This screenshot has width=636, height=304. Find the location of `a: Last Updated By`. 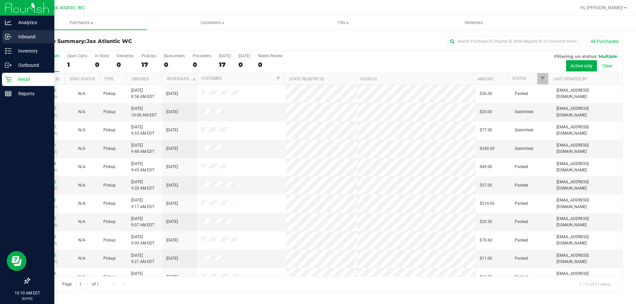

a: Last Updated By is located at coordinates (570, 79).